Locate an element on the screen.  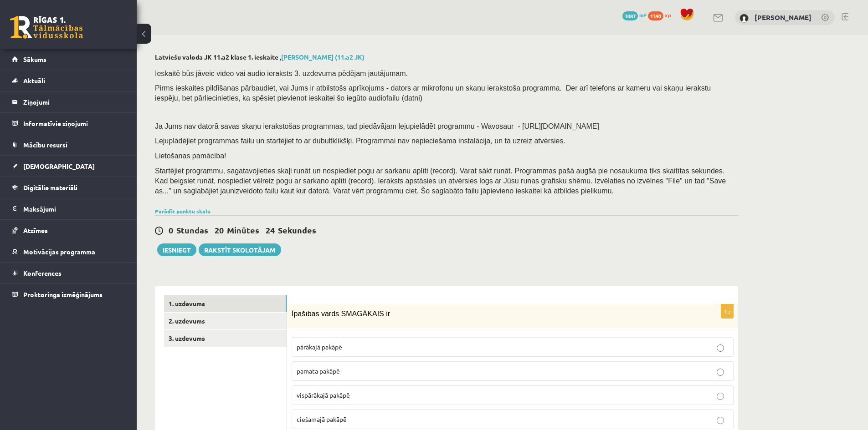
a: Sākums is located at coordinates (69, 59).